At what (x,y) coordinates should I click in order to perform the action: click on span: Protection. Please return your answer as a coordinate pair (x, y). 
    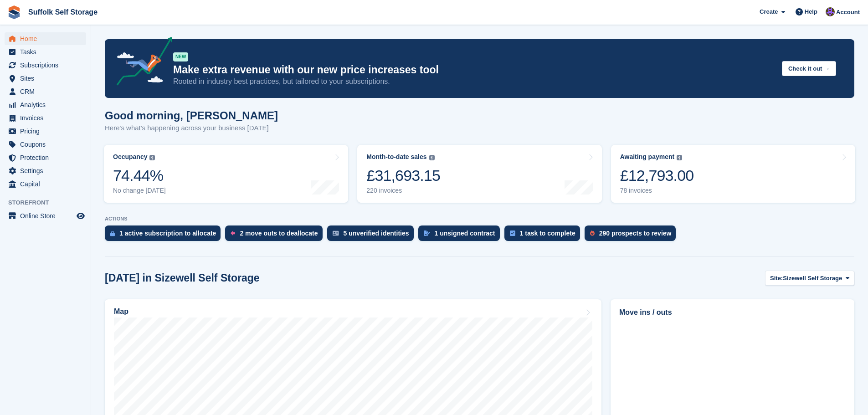
    Looking at the image, I should click on (48, 158).